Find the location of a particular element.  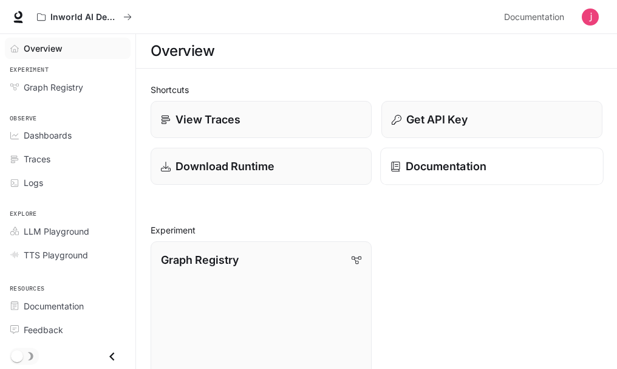

a: LLM Playground is located at coordinates (67, 231).